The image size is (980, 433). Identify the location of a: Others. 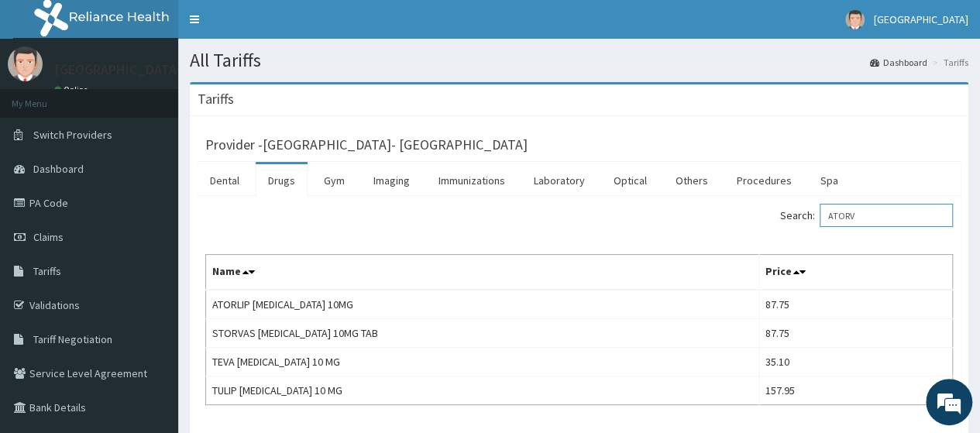
(692, 180).